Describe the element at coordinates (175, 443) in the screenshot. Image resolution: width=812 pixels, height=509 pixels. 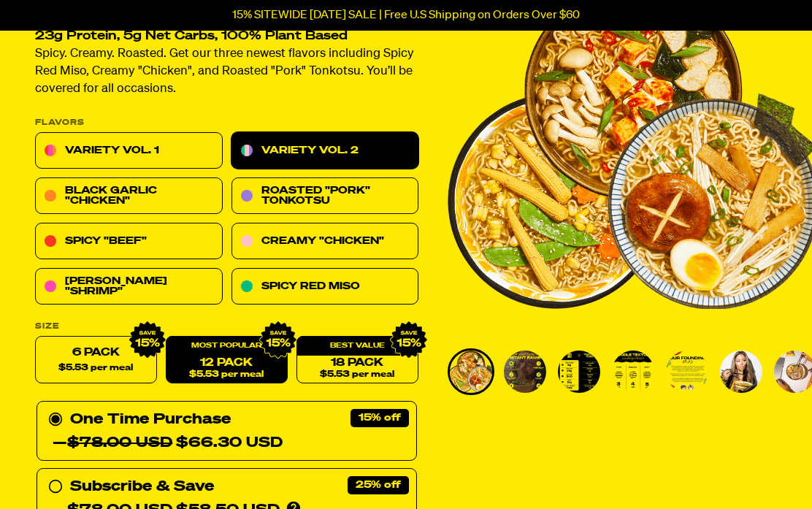
I see `span: $66.30 USD` at that location.